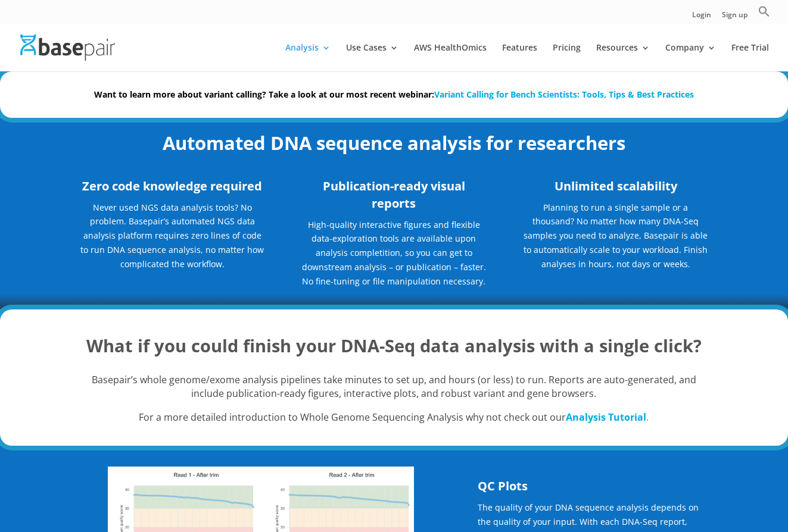  What do you see at coordinates (750, 57) in the screenshot?
I see `a: Free Trial` at bounding box center [750, 57].